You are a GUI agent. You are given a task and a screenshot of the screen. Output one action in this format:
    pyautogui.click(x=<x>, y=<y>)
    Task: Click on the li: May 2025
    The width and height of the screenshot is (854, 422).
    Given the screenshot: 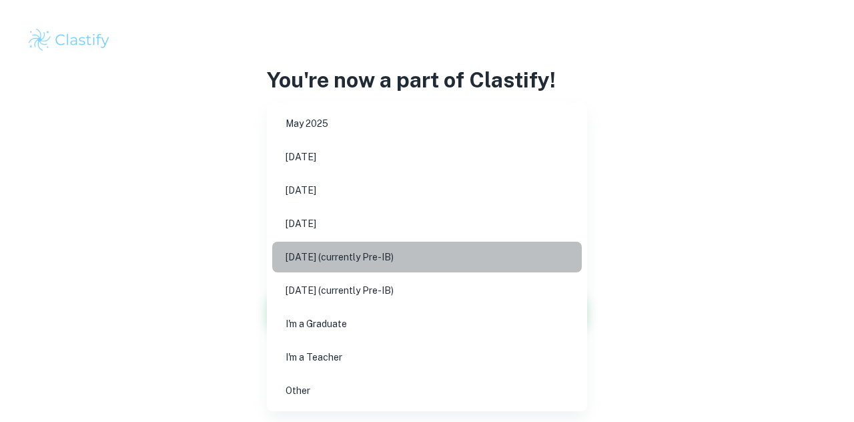 What is the action you would take?
    pyautogui.click(x=427, y=123)
    